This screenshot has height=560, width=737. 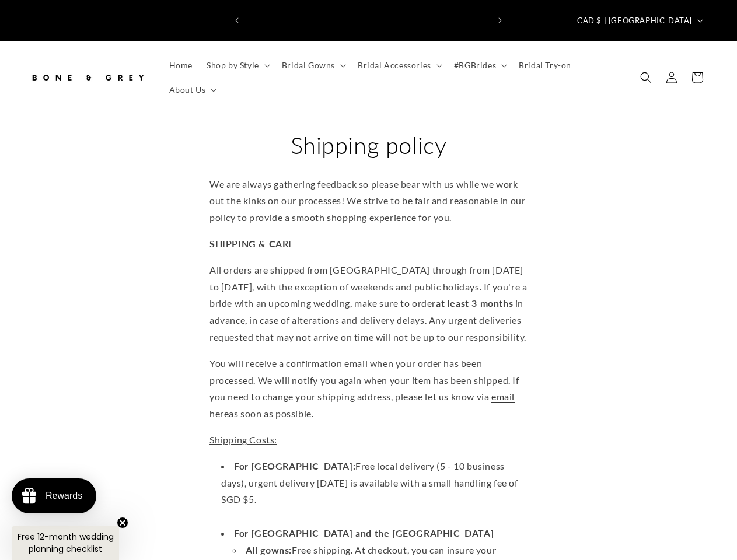 I want to click on a: Bridal Try-on, so click(x=545, y=66).